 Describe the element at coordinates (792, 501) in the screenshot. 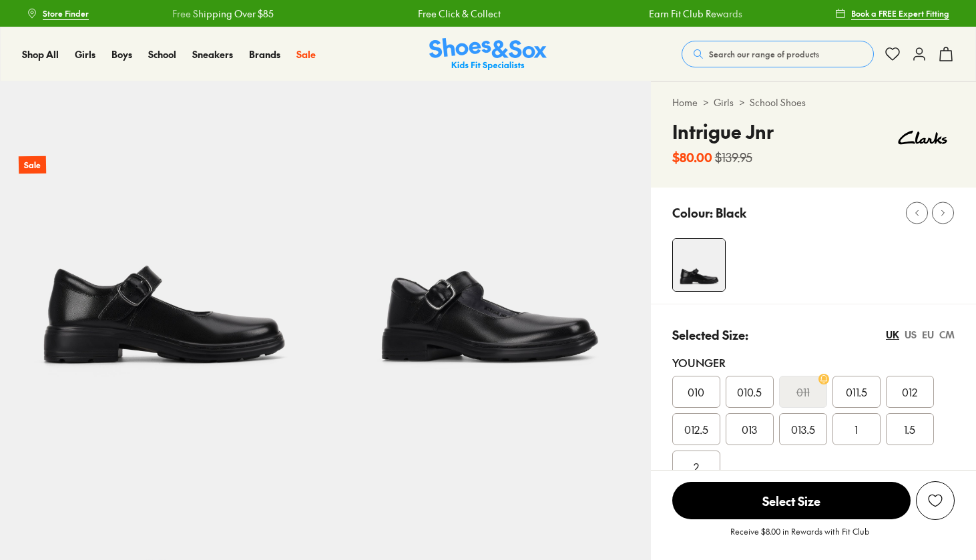

I see `button: Select Size` at that location.